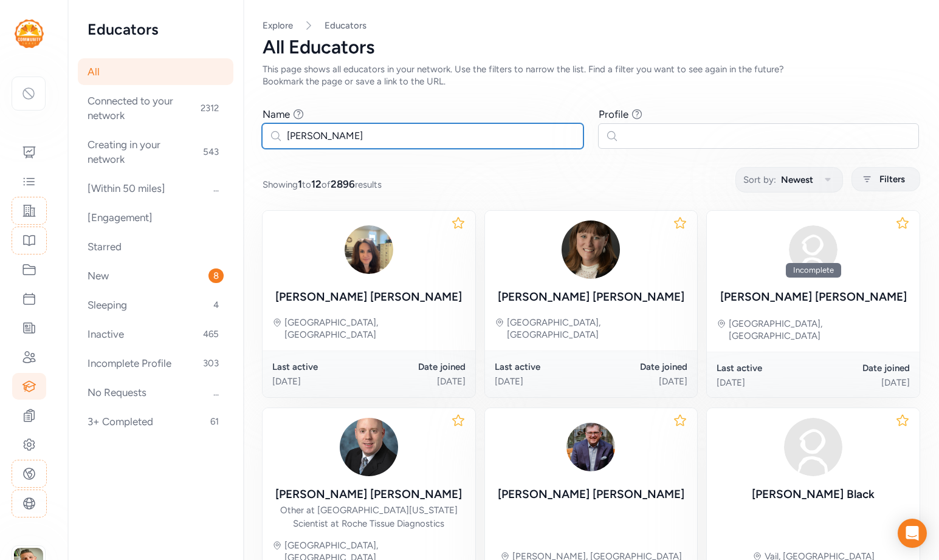 The image size is (939, 560). I want to click on div: Connected to your network, so click(155, 108).